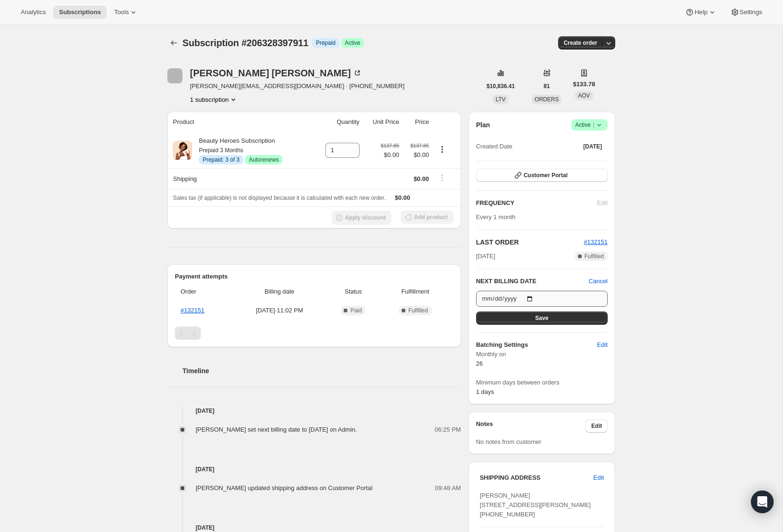 Image resolution: width=783 pixels, height=532 pixels. Describe the element at coordinates (182, 150) in the screenshot. I see `img: product img` at that location.